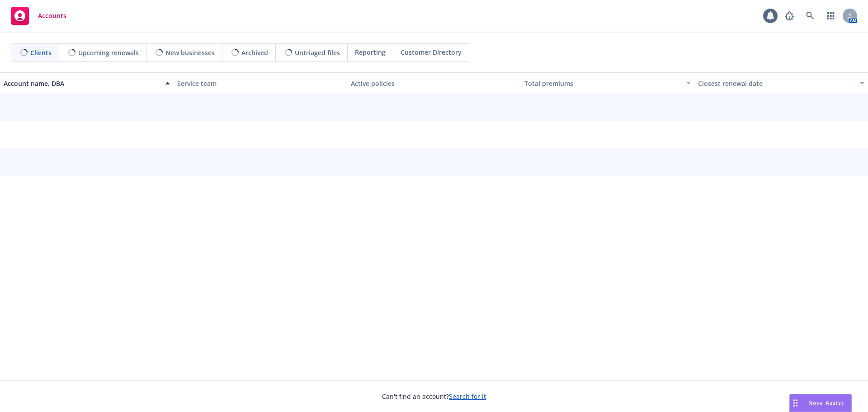  Describe the element at coordinates (190, 53) in the screenshot. I see `span: New businesses` at that location.